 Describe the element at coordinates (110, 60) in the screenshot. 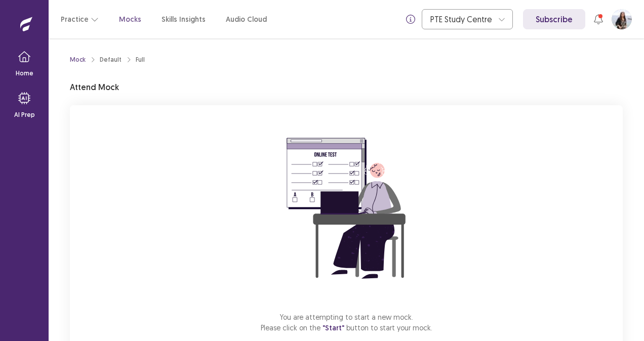

I see `div: Default` at that location.